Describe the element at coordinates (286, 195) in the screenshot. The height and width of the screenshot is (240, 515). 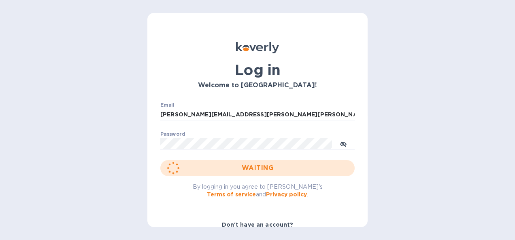
I see `b: Privacy policy` at that location.